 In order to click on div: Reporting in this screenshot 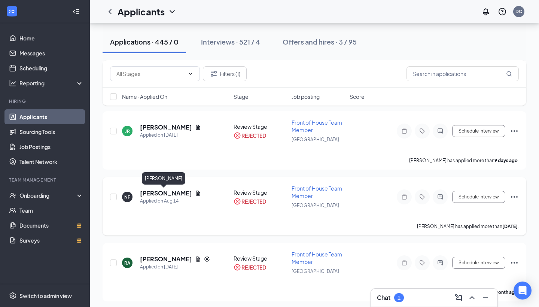, I will do `click(52, 83)`.